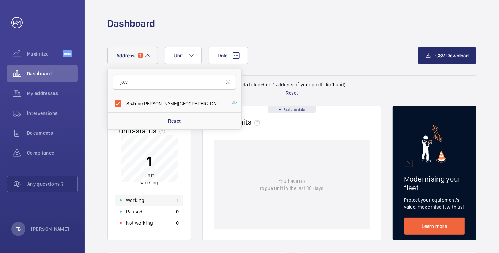 Image resolution: width=499 pixels, height=253 pixels. Describe the element at coordinates (452, 55) in the screenshot. I see `span: CSV Download` at that location.